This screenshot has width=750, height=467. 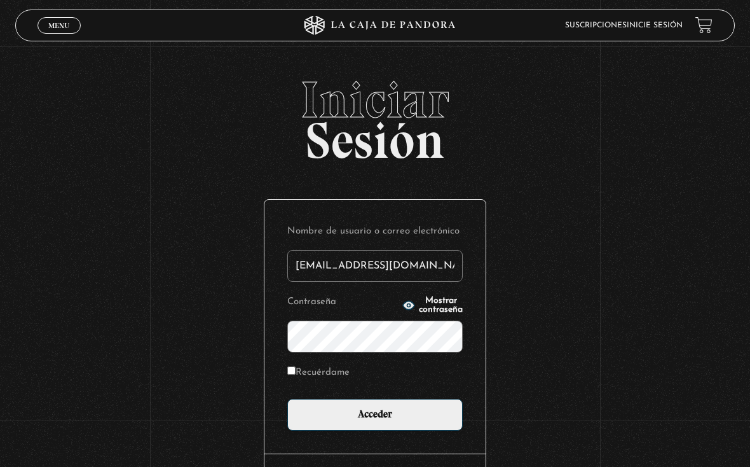 I want to click on a: Inicie sesión, so click(x=655, y=25).